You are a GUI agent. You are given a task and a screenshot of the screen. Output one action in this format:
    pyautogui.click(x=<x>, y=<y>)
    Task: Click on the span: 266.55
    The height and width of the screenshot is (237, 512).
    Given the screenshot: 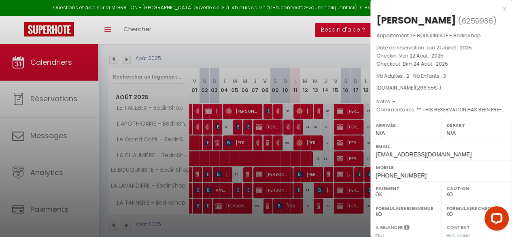 What is the action you would take?
    pyautogui.click(x=425, y=87)
    